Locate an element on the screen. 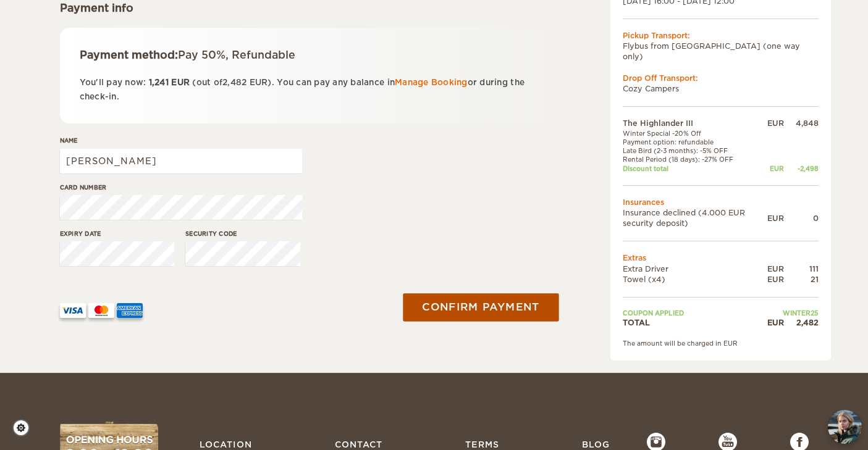 The width and height of the screenshot is (868, 450). div: The amount will be charged in EUR is located at coordinates (720, 343).